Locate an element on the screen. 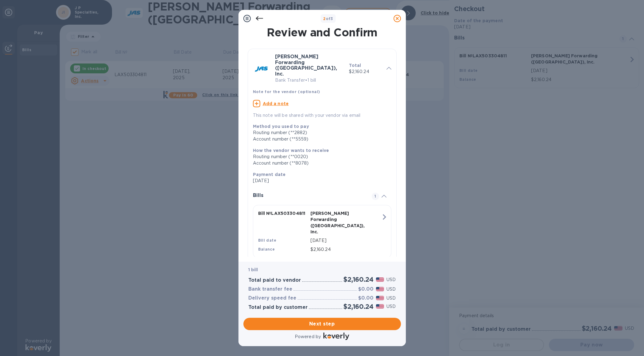 This screenshot has height=356, width=644. div: Account number (**5559) is located at coordinates (320, 139).